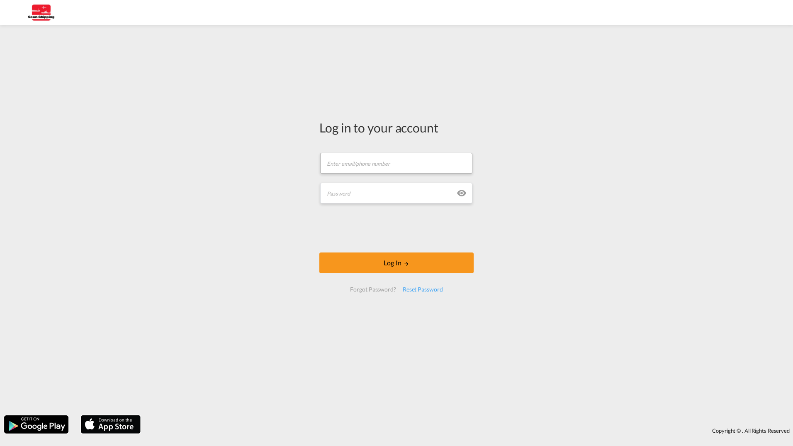 This screenshot has height=446, width=793. What do you see at coordinates (397, 127) in the screenshot?
I see `div: Log in to your account` at bounding box center [397, 127].